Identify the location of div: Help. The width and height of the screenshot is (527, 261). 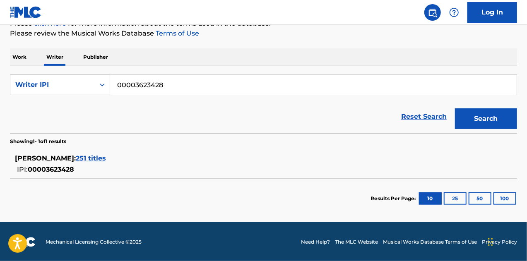
(454, 12).